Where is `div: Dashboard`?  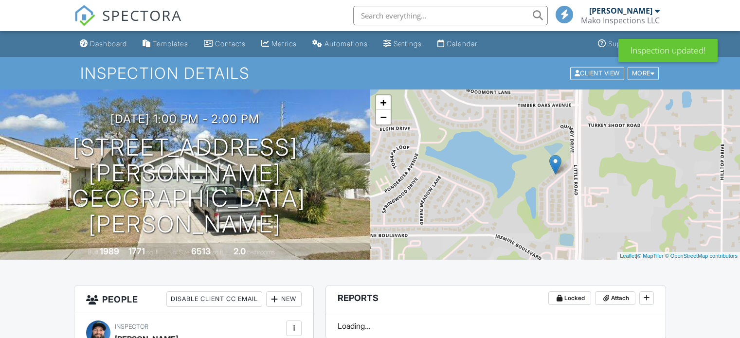 div: Dashboard is located at coordinates (109, 43).